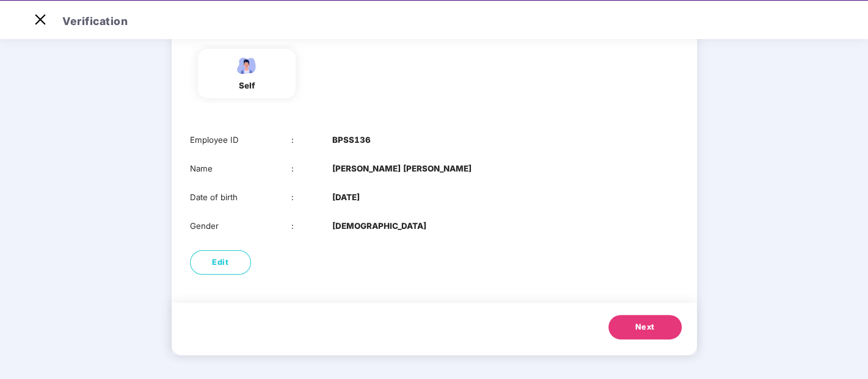 Image resolution: width=868 pixels, height=379 pixels. Describe the element at coordinates (247, 65) in the screenshot. I see `img: svg+xml;base64,PHN2ZyBpZD0iRW1wbG95ZWVfbWFsZSIgeG1sbnM9Imh0dHA6Ly93d3cudzMub3JnLzIwMDAvc3ZnIiB3aW...` at that location.